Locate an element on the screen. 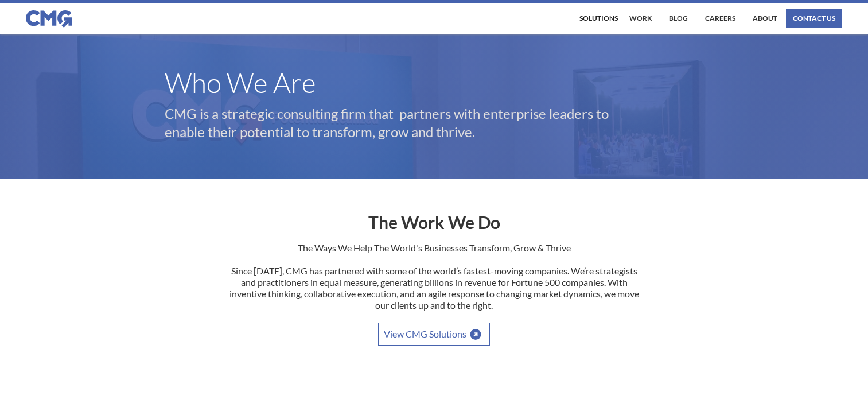  a: Careers is located at coordinates (720, 18).